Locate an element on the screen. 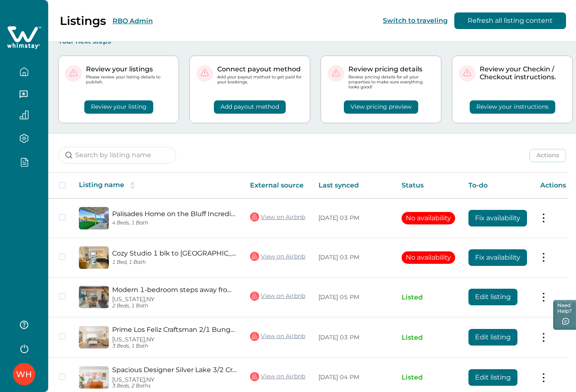  th: Status is located at coordinates (428, 185).